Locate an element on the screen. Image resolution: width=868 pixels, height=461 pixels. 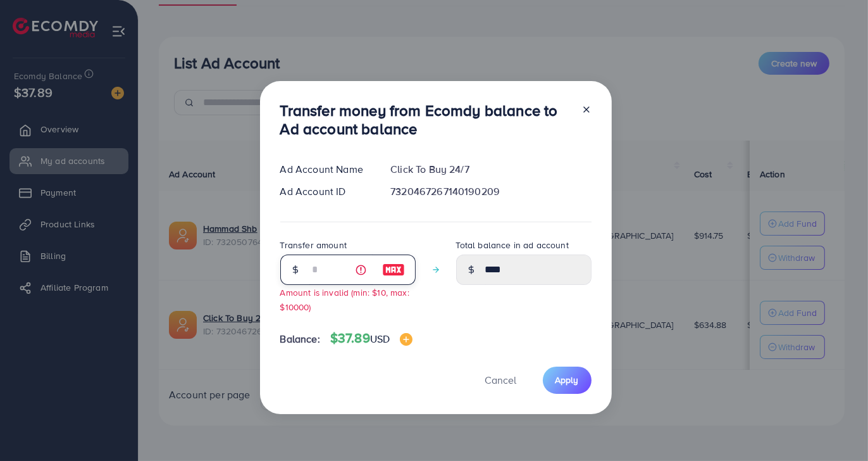
label: Total balance in ad account is located at coordinates (512, 245).